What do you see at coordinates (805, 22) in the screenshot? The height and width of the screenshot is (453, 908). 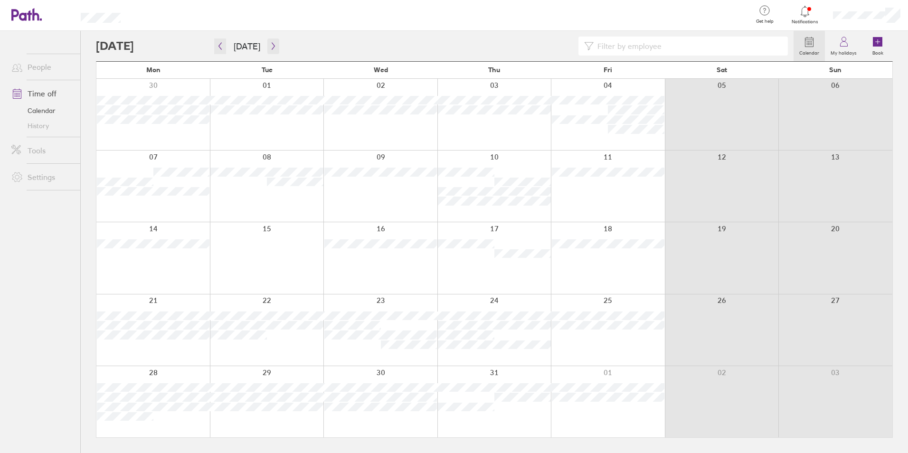 I see `span: Notifications` at bounding box center [805, 22].